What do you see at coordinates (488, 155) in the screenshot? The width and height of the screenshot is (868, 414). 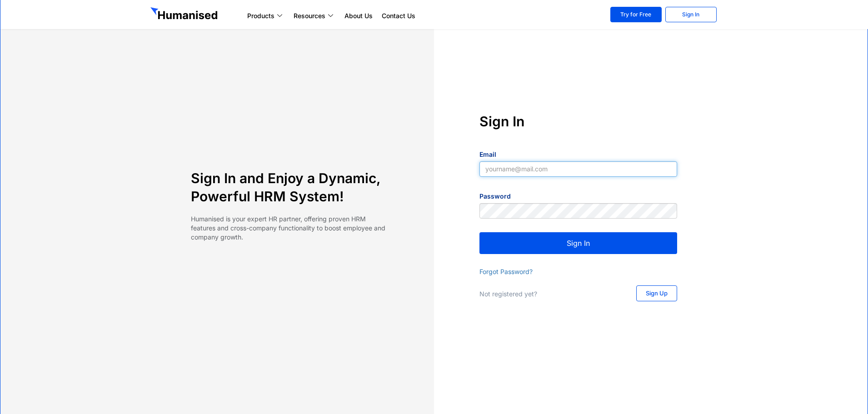 I see `label: Email` at bounding box center [488, 155].